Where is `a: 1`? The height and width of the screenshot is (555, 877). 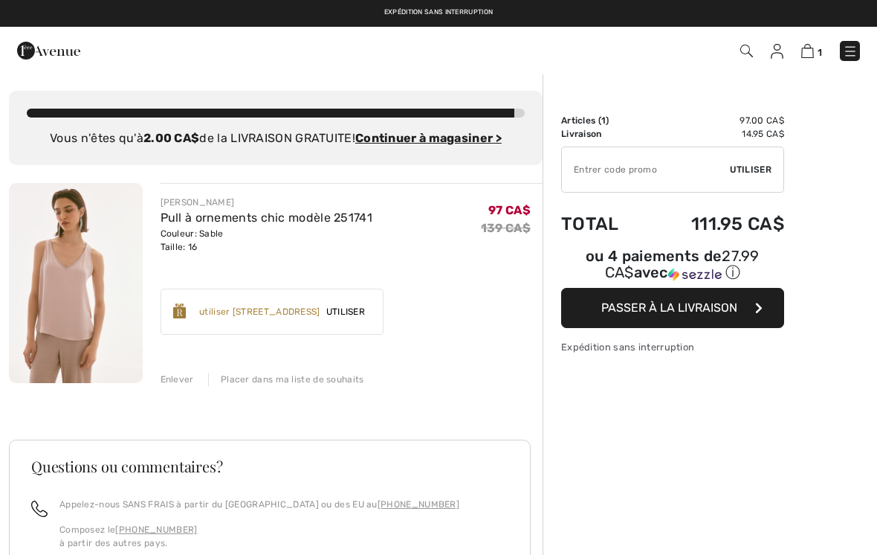
a: 1 is located at coordinates (812, 51).